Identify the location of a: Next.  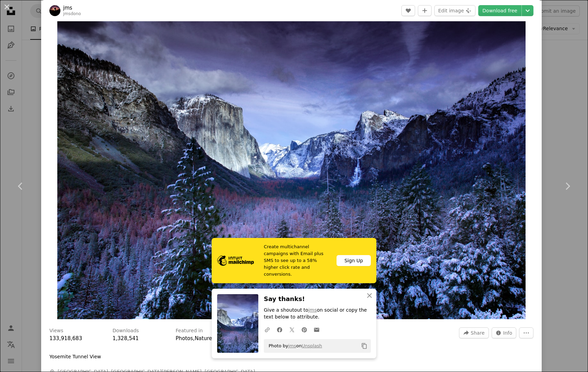
(567, 186).